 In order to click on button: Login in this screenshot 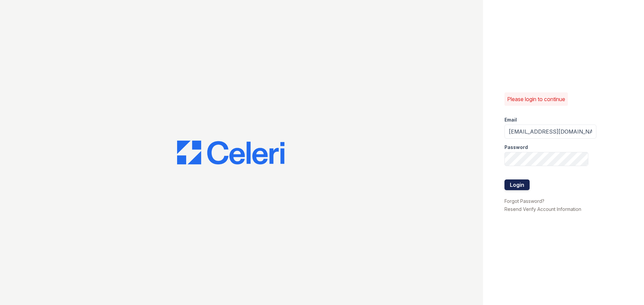, I will do `click(517, 185)`.